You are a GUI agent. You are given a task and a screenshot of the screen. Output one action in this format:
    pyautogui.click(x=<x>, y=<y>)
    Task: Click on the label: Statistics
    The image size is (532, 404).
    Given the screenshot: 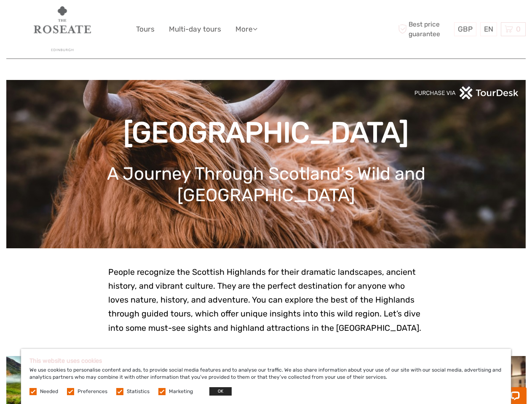 What is the action you would take?
    pyautogui.click(x=138, y=392)
    